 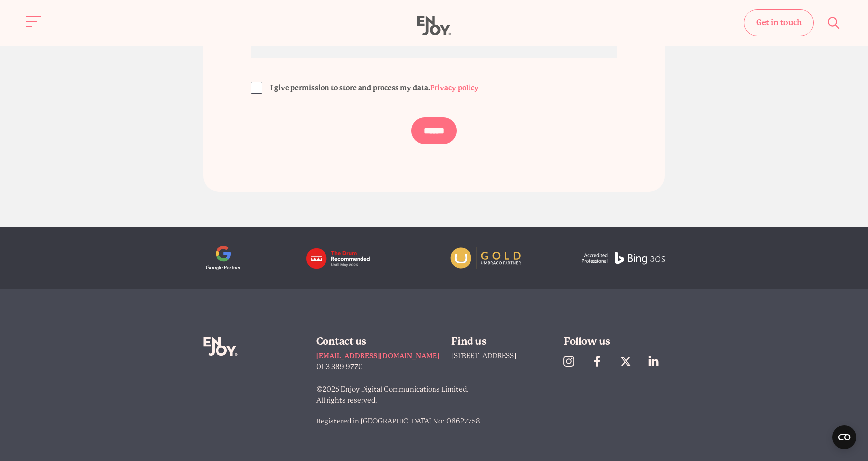 I want to click on a: https://uk.linkedin.com/company/enjoy-digital, so click(x=657, y=361).